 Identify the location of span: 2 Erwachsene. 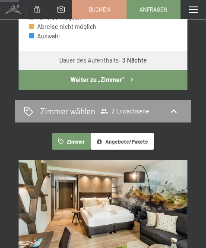
(125, 111).